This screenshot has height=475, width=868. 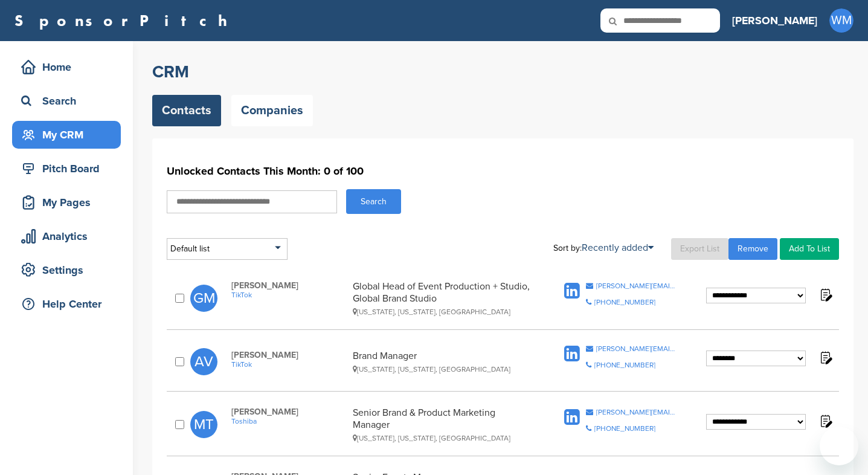 What do you see at coordinates (67, 202) in the screenshot?
I see `a: My Pages` at bounding box center [67, 202].